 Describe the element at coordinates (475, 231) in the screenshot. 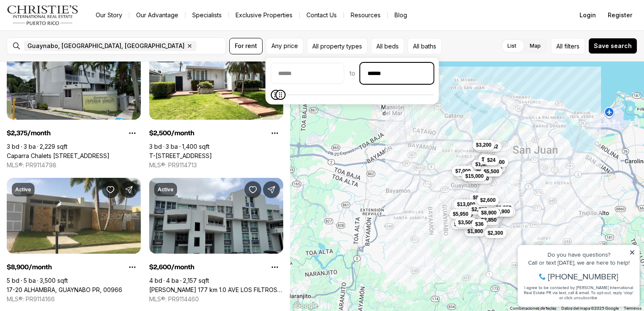

I see `button: $1,800` at that location.